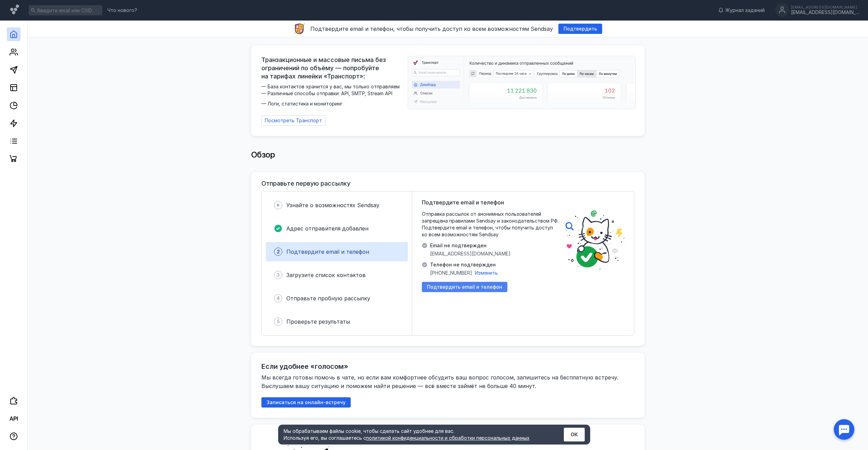 The image size is (868, 450). I want to click on span: Email не подтвержден, so click(470, 246).